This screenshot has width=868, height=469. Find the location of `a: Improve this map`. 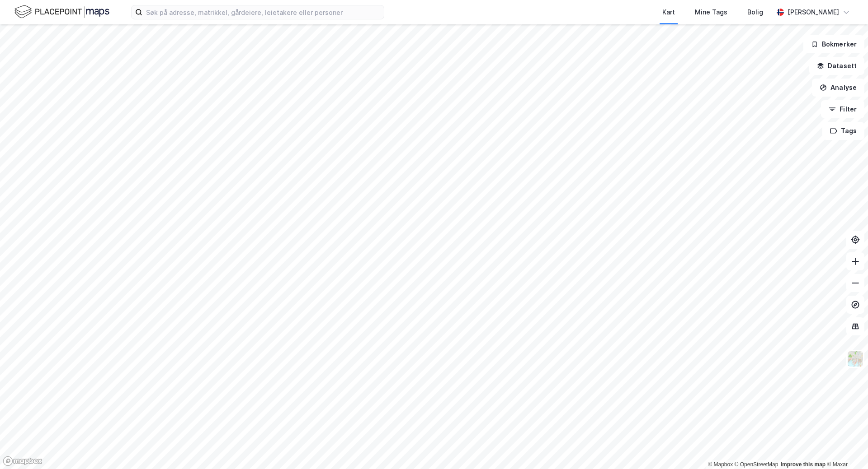

a: Improve this map is located at coordinates (803, 465).